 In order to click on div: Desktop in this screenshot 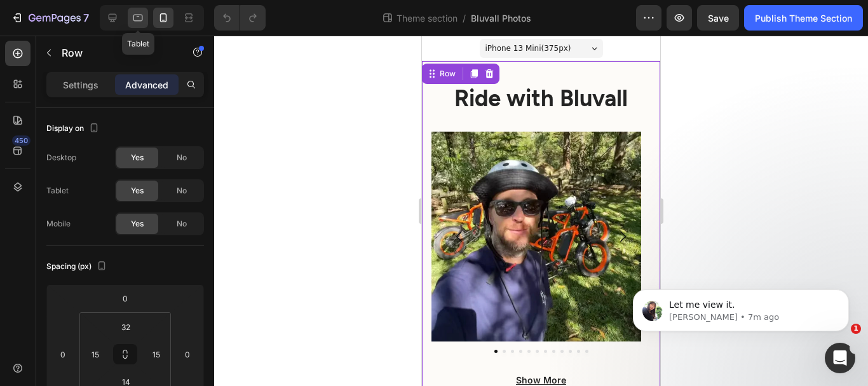, I will do `click(61, 158)`.